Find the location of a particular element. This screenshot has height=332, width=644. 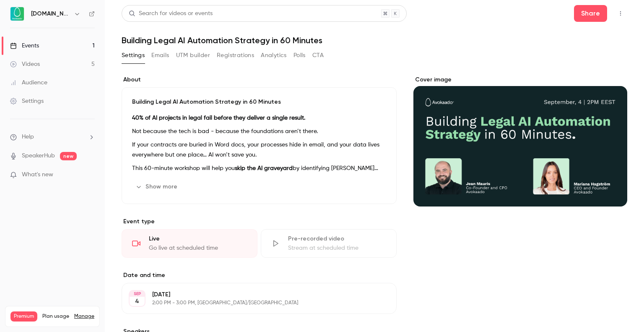

strong: 40% of AI projects in legal fail before they deliver a single result. is located at coordinates (218, 118).